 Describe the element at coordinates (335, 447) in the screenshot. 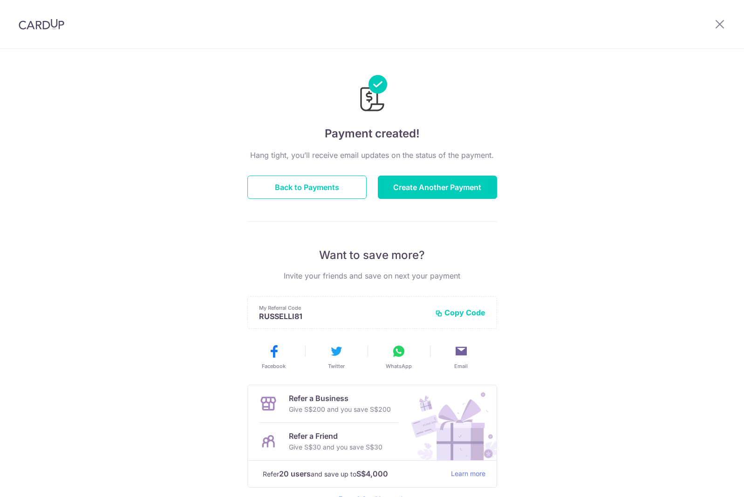

I see `p: Give S$30 and you save S$30` at that location.